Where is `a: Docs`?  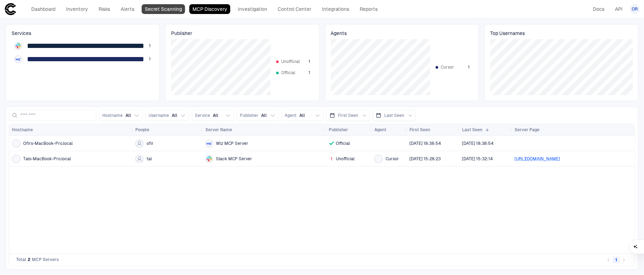
a: Docs is located at coordinates (598, 9).